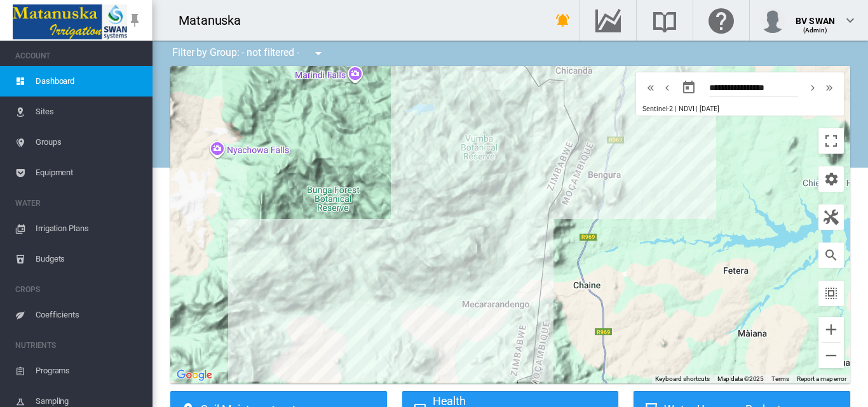 This screenshot has width=868, height=407. I want to click on span: Budgets, so click(89, 259).